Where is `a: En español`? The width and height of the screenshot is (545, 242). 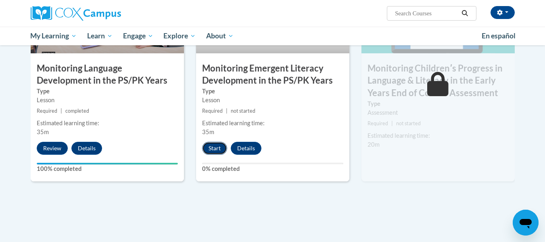 a: En español is located at coordinates (499, 36).